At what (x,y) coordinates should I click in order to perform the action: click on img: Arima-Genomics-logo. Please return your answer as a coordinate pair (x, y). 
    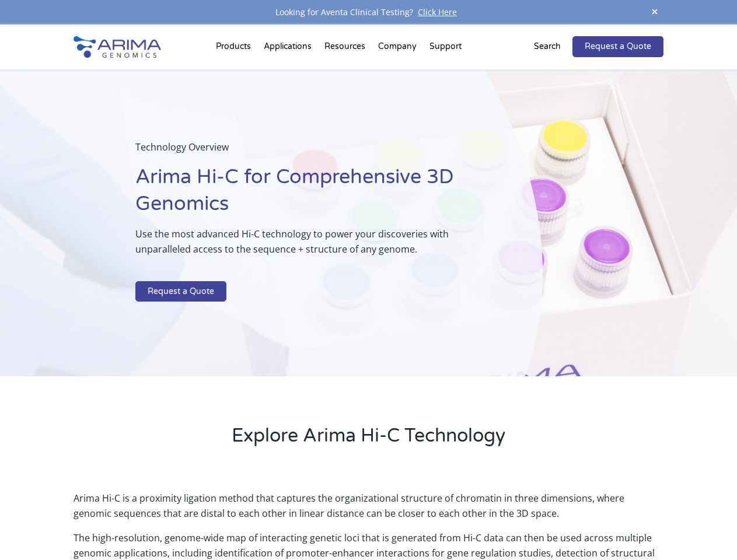
    Looking at the image, I should click on (117, 47).